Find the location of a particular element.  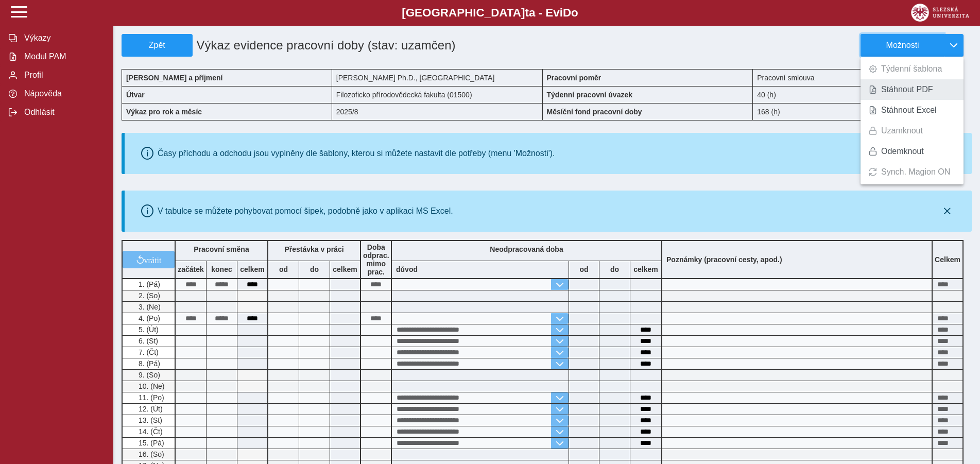

span: t is located at coordinates (526, 12).